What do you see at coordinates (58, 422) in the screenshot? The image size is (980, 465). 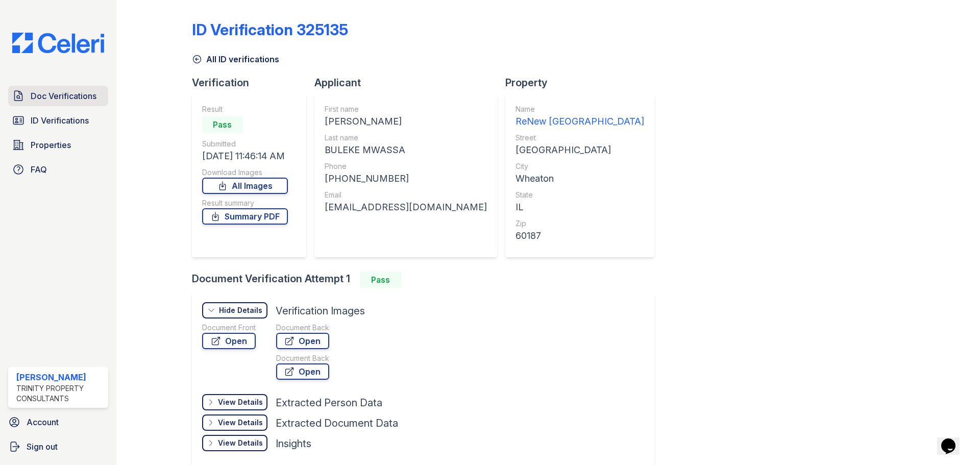 I see `a: Account` at bounding box center [58, 422].